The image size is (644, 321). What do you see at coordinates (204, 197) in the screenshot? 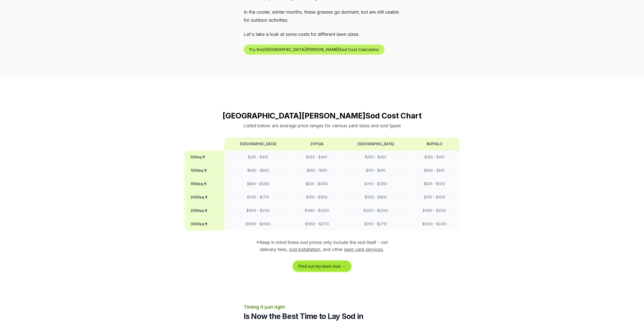
I see `th: 2000 sq ft` at bounding box center [204, 197].